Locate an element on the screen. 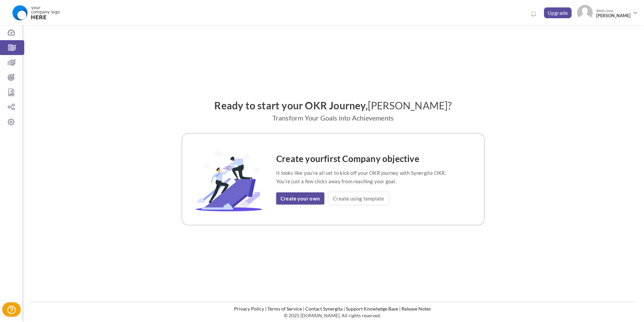  a: Notifications is located at coordinates (534, 14).